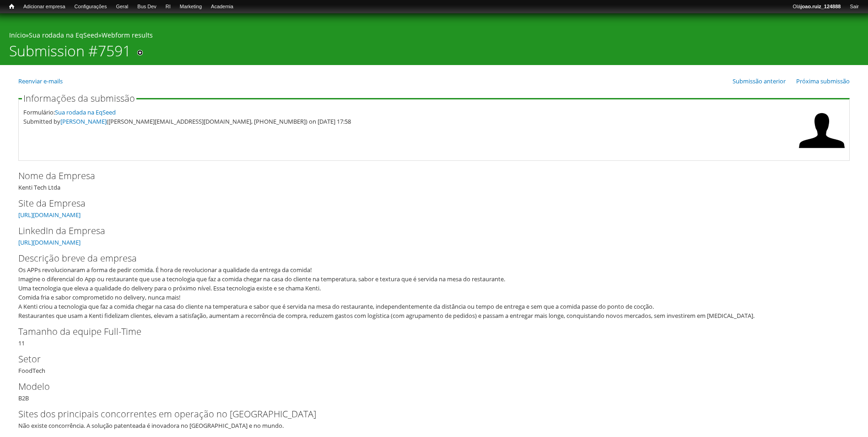  Describe the element at coordinates (70, 54) in the screenshot. I see `h1: Submission #7591` at that location.